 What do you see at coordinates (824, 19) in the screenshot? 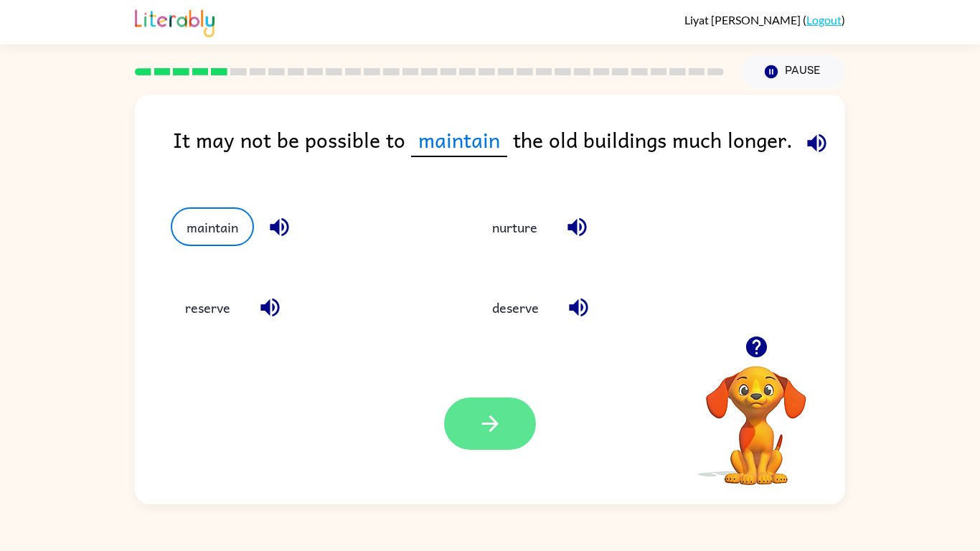
I see `a: Logout` at bounding box center [824, 19].